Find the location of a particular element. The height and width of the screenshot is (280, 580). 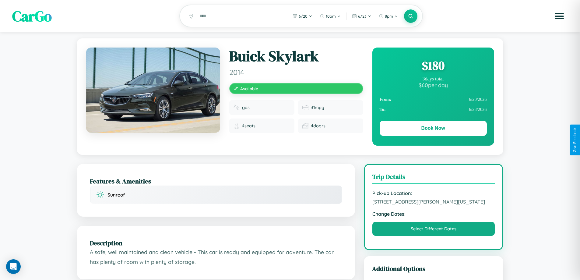

span: gas is located at coordinates (246, 108).